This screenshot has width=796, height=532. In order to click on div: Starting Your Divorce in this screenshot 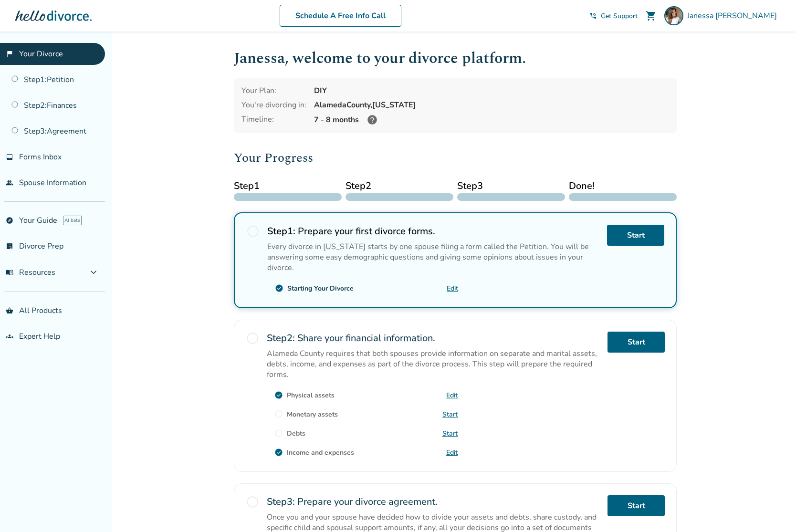, I will do `click(320, 288)`.